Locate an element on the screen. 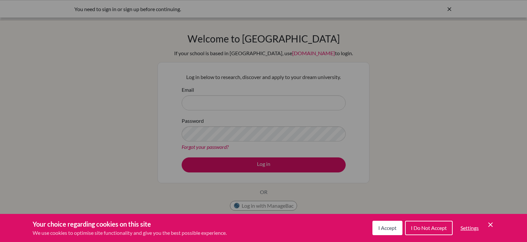  button: Settings is located at coordinates (469, 228).